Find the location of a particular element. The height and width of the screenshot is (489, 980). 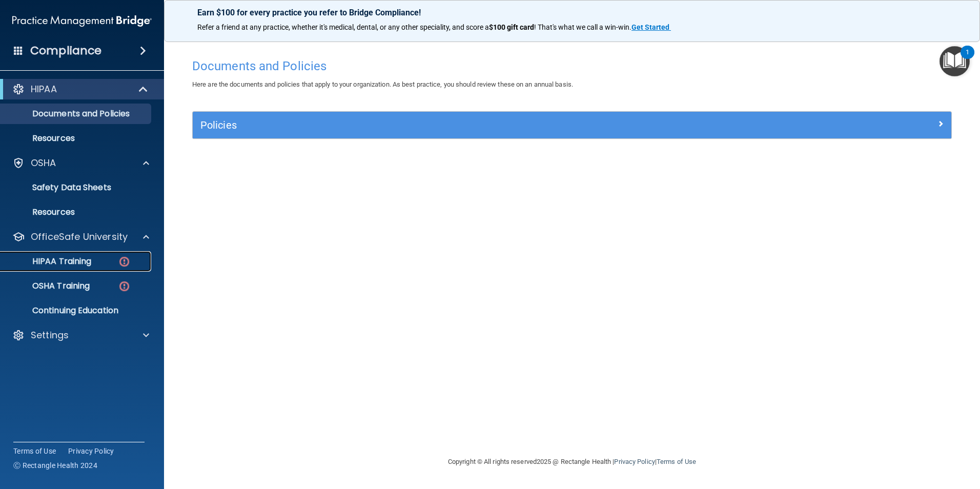

a: OSHA is located at coordinates (81, 163).